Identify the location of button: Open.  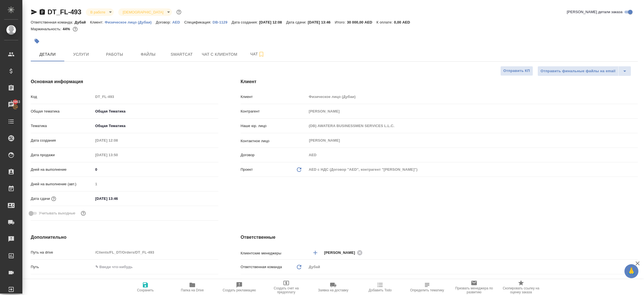
(635, 252).